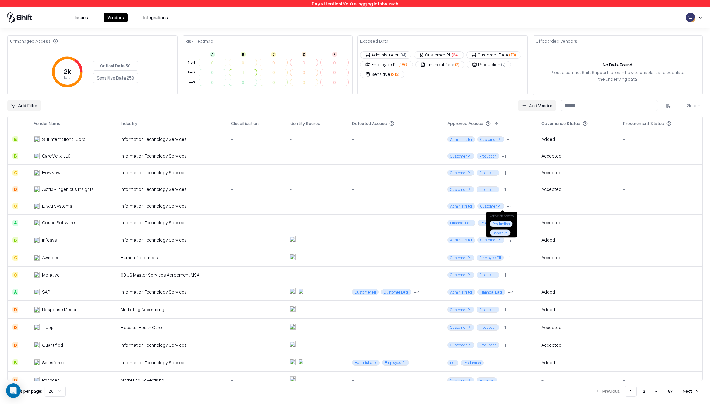 This screenshot has height=404, width=710. I want to click on div: EPAM Systems, so click(57, 206).